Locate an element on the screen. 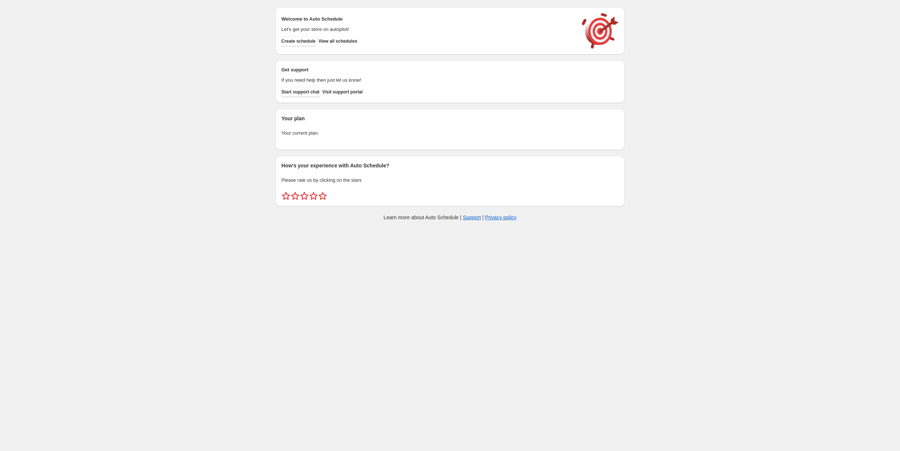  p: Please rate us by clicking on the stars is located at coordinates (450, 180).